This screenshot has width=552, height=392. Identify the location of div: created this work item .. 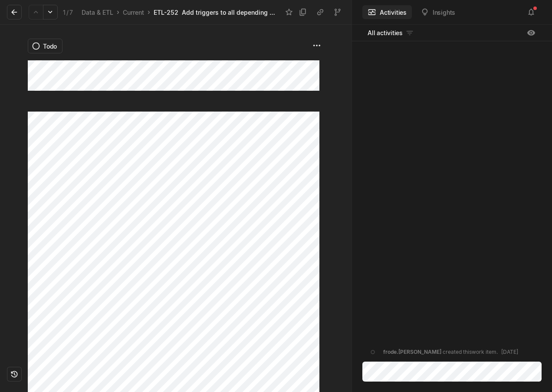
(451, 352).